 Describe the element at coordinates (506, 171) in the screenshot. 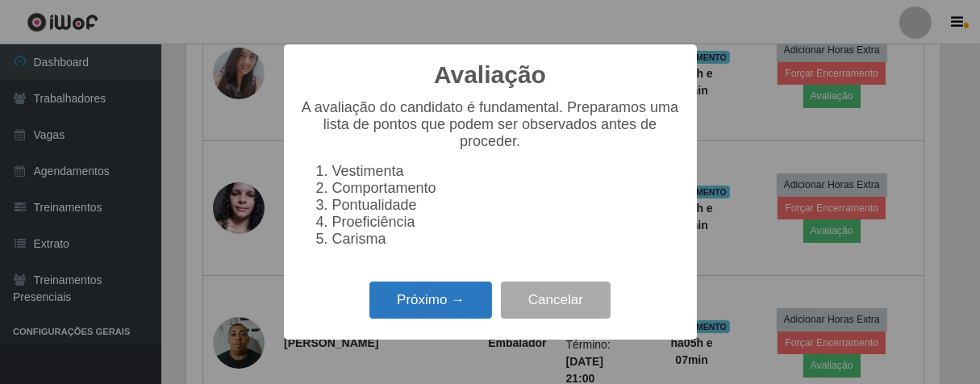

I see `li: Vestimenta` at that location.